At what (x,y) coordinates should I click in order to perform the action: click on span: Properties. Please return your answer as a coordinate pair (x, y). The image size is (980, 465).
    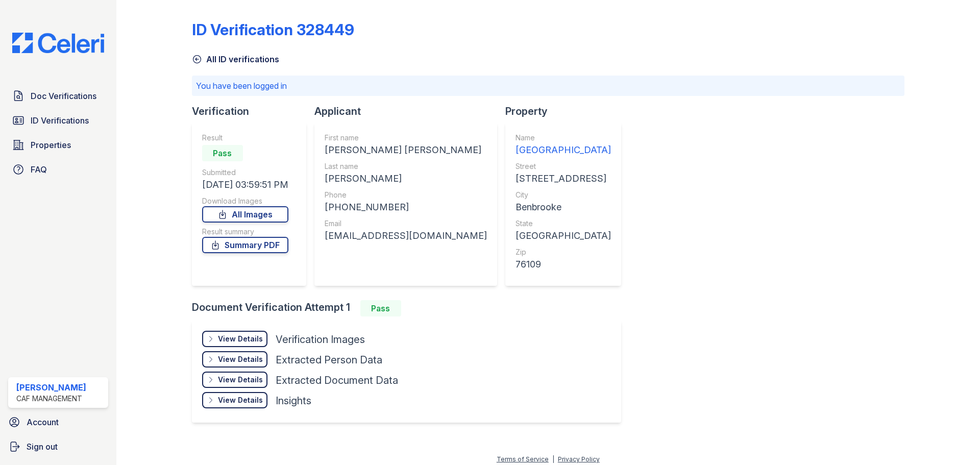
    Looking at the image, I should click on (51, 145).